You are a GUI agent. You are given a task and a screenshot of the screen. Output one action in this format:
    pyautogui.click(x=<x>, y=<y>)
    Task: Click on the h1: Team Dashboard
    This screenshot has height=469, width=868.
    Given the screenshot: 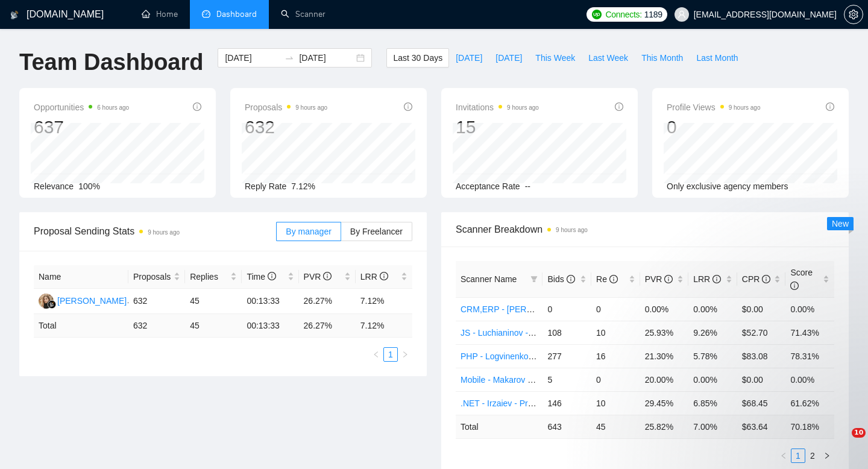 What is the action you would take?
    pyautogui.click(x=111, y=62)
    